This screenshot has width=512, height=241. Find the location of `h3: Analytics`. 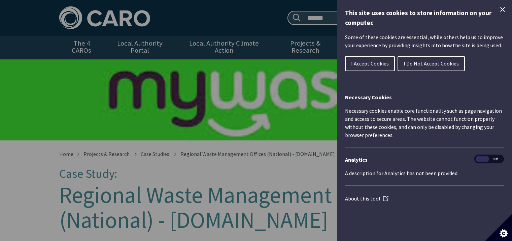

h3: Analytics is located at coordinates (425, 159).